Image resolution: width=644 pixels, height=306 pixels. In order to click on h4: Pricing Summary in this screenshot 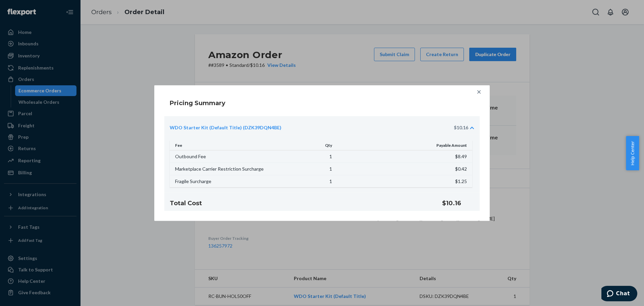, I will do `click(198, 103)`.